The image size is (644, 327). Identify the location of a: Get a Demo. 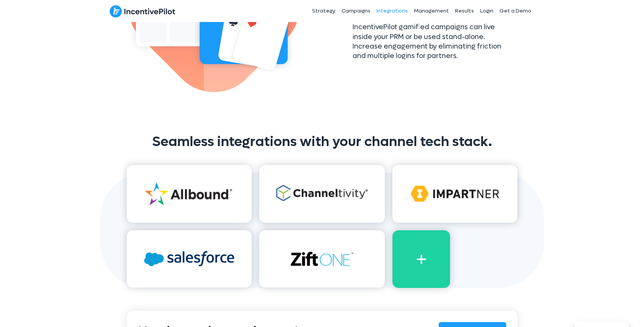
(516, 11).